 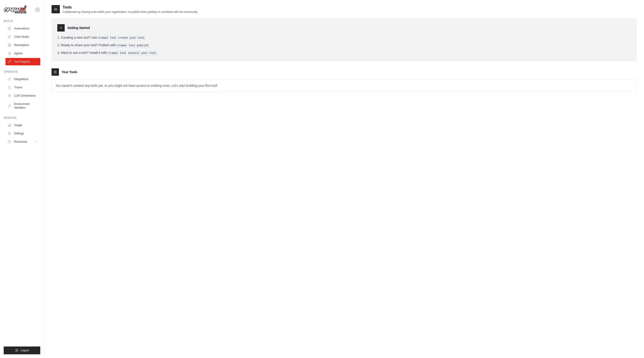 What do you see at coordinates (121, 38) in the screenshot?
I see `pre: crewai tool create your-tool` at bounding box center [121, 38].